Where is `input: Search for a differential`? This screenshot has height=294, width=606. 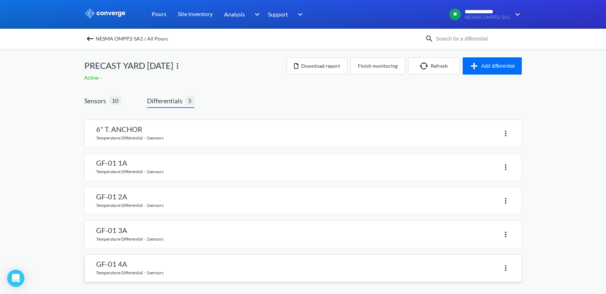 input: Search for a differential is located at coordinates (477, 39).